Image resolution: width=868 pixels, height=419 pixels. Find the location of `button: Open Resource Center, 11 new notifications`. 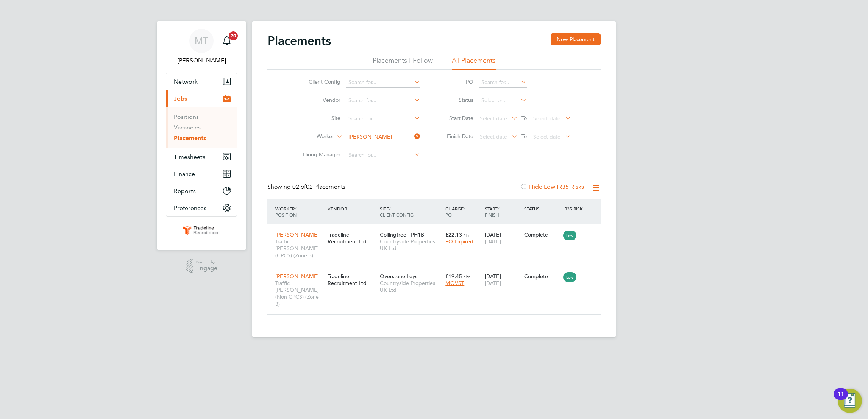

button: Open Resource Center, 11 new notifications is located at coordinates (850, 401).